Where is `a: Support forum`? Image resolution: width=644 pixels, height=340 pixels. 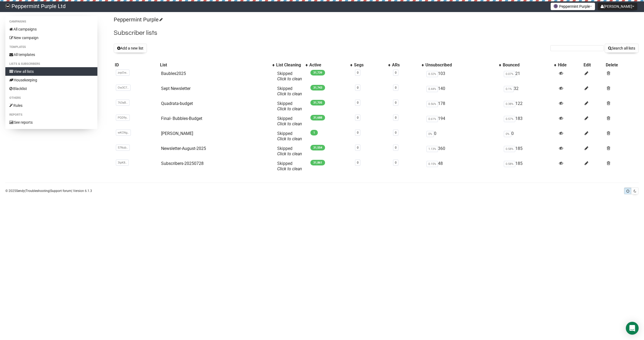
a: Support forum is located at coordinates (61, 191).